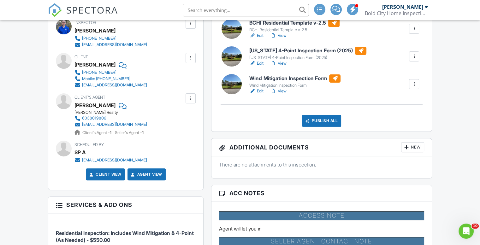 This screenshot has height=245, width=480. Describe the element at coordinates (294, 23) in the screenshot. I see `h6: BCHI Residential Template v-2.5` at that location.